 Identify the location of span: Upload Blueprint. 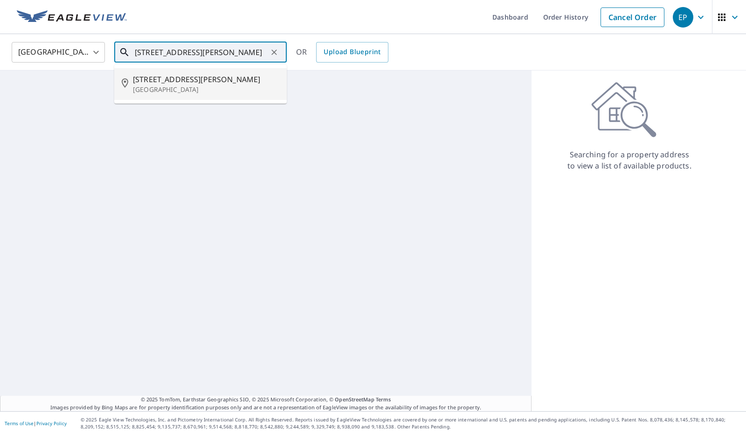
(352, 52).